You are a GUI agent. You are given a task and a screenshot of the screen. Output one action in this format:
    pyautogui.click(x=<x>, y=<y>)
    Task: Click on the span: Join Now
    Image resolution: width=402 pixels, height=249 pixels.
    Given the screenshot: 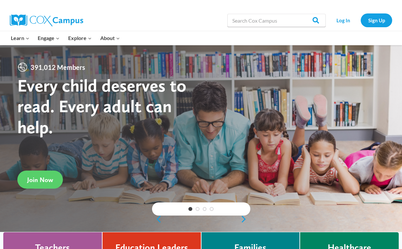 What is the action you would take?
    pyautogui.click(x=40, y=179)
    